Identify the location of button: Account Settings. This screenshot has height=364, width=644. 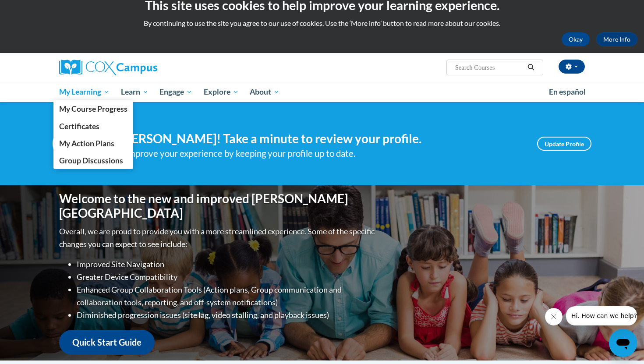
(572, 67).